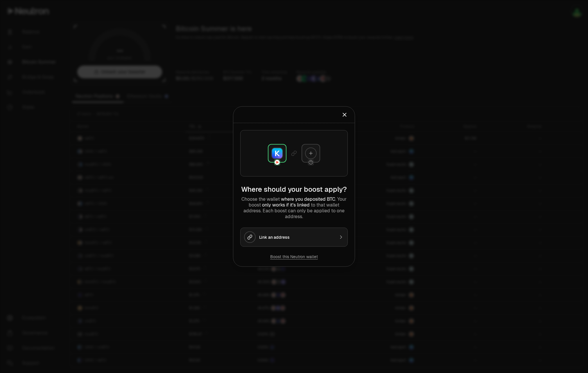 Image resolution: width=588 pixels, height=373 pixels. What do you see at coordinates (294, 238) in the screenshot?
I see `button: Link an address` at bounding box center [294, 238].